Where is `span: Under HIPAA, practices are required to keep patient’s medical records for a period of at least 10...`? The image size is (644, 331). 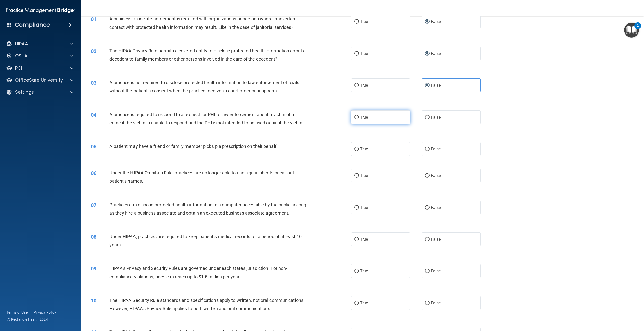
span: Under HIPAA, practices are required to keep patient’s medical records for a period of at least 10... is located at coordinates (205, 241).